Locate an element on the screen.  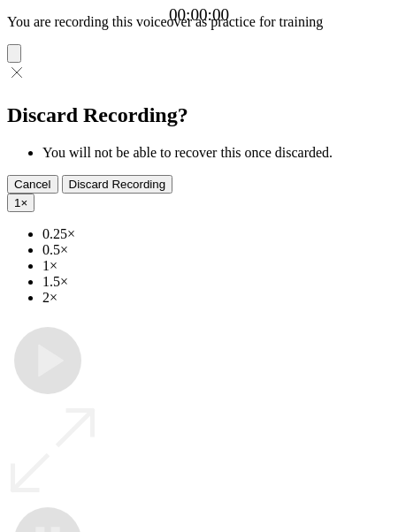
h2: Discard Recording? is located at coordinates (199, 115).